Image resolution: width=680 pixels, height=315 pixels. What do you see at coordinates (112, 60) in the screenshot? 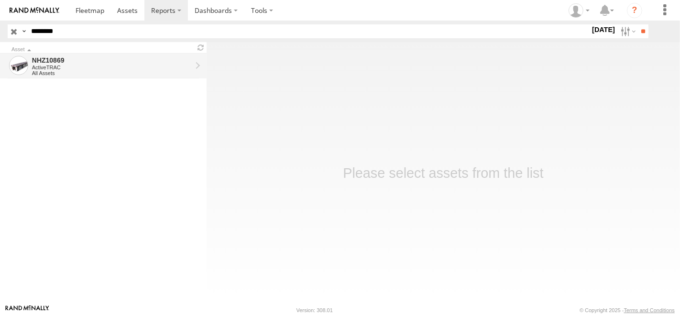
I see `div: NHZ10869 - View Asset History` at bounding box center [112, 60].